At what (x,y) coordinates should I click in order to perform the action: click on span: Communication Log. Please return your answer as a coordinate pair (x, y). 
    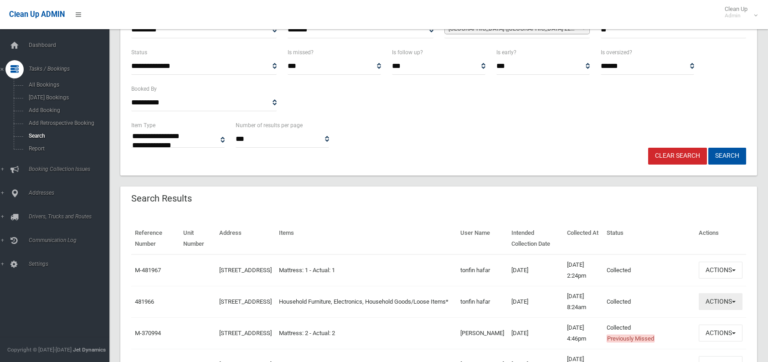
    Looking at the image, I should click on (71, 240).